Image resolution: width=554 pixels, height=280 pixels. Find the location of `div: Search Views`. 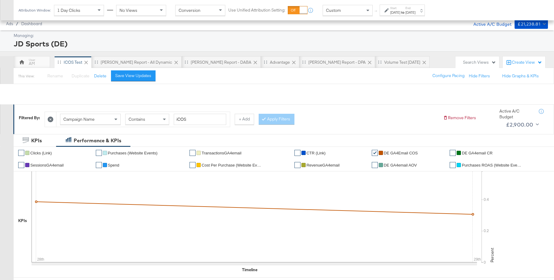

div: Search Views is located at coordinates (480, 62).